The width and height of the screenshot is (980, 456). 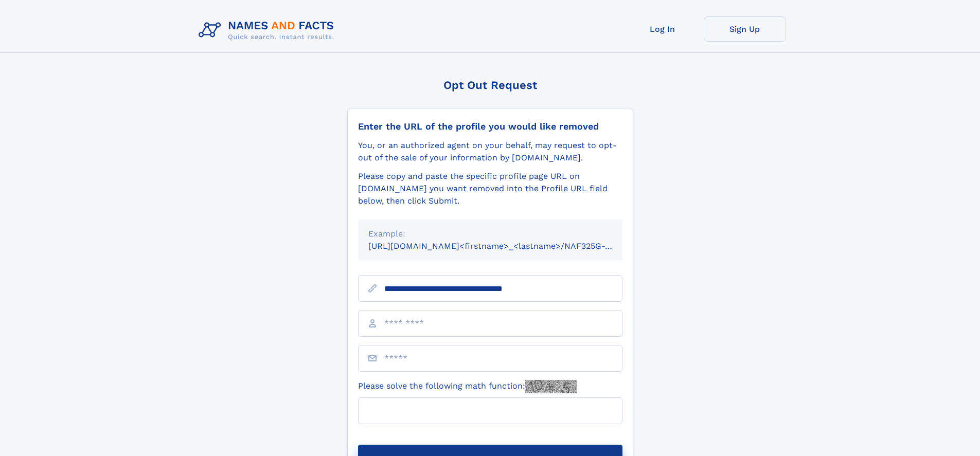 What do you see at coordinates (467, 387) in the screenshot?
I see `label: Please solve the following math function:` at bounding box center [467, 387].